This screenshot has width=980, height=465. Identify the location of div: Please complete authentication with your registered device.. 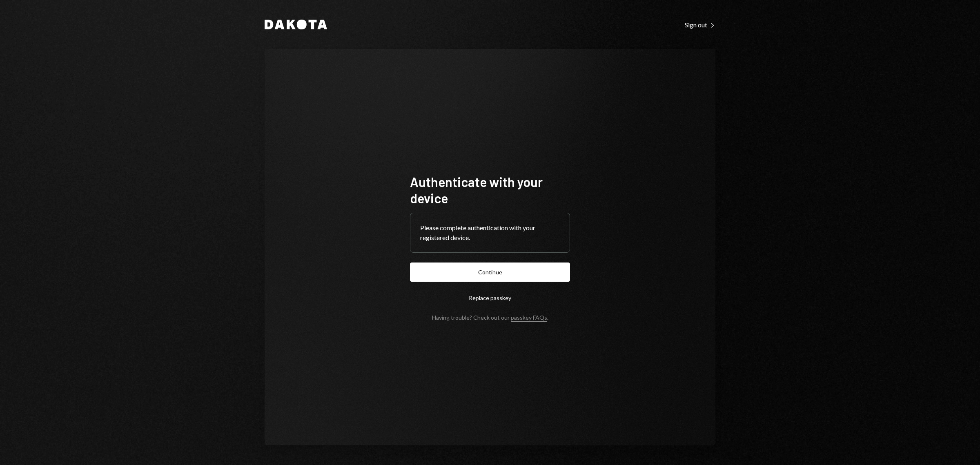
(490, 233).